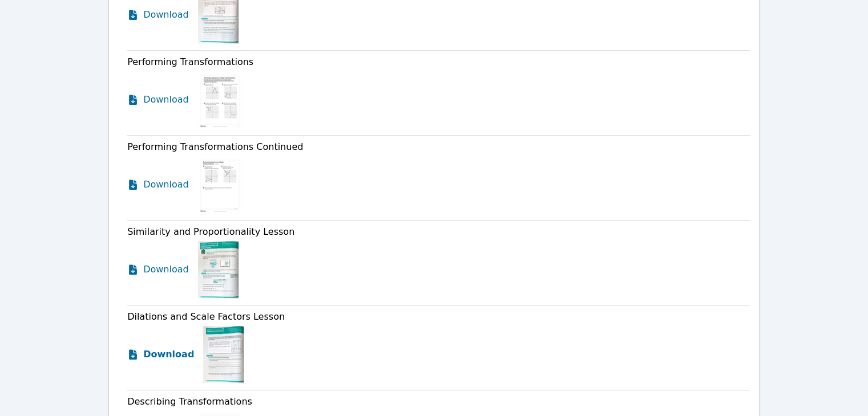 The height and width of the screenshot is (416, 868). Describe the element at coordinates (206, 316) in the screenshot. I see `span: Dilations and Scale Factors Lesson` at that location.